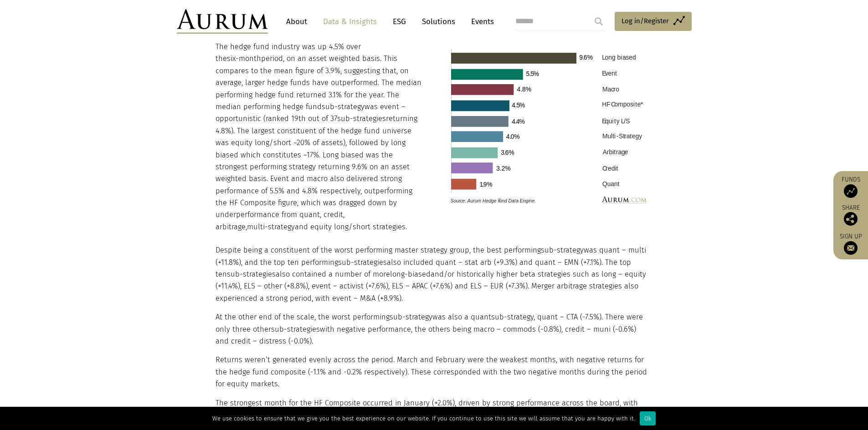 The width and height of the screenshot is (868, 430). I want to click on a: Log in/Register, so click(653, 21).